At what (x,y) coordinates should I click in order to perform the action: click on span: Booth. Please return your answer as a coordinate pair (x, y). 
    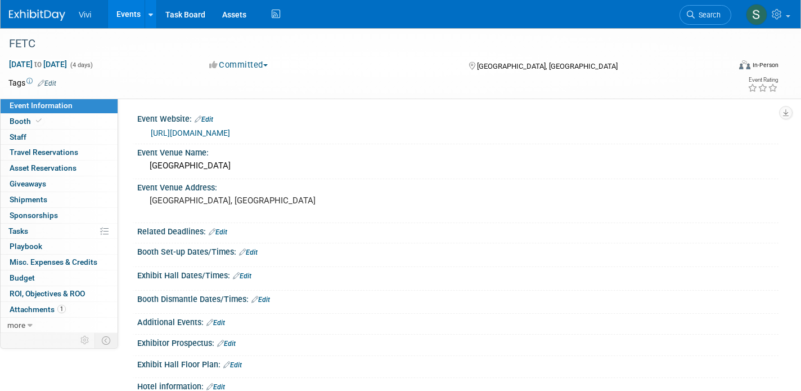
    Looking at the image, I should click on (26, 121).